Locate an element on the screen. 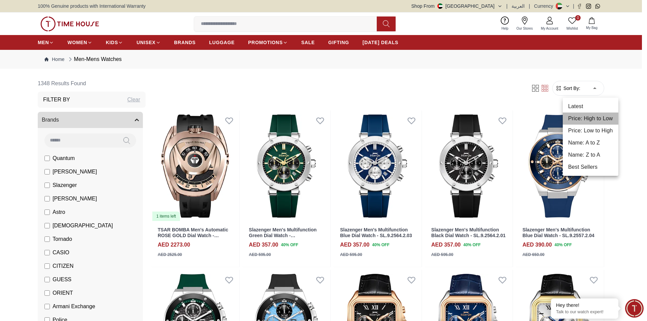 The width and height of the screenshot is (647, 321). li: Price: Low to High is located at coordinates (591, 131).